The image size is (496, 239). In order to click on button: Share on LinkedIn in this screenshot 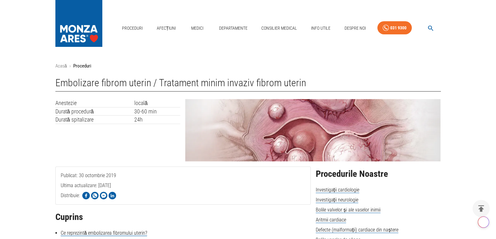, I will do `click(112, 196)`.